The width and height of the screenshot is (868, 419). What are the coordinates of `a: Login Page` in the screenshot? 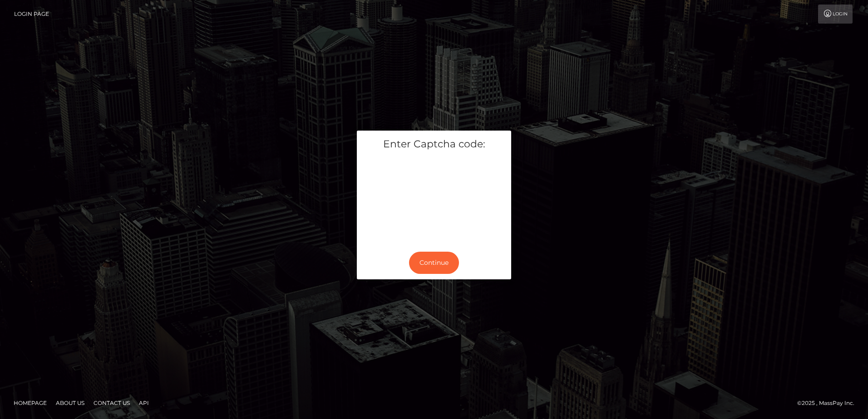 It's located at (32, 14).